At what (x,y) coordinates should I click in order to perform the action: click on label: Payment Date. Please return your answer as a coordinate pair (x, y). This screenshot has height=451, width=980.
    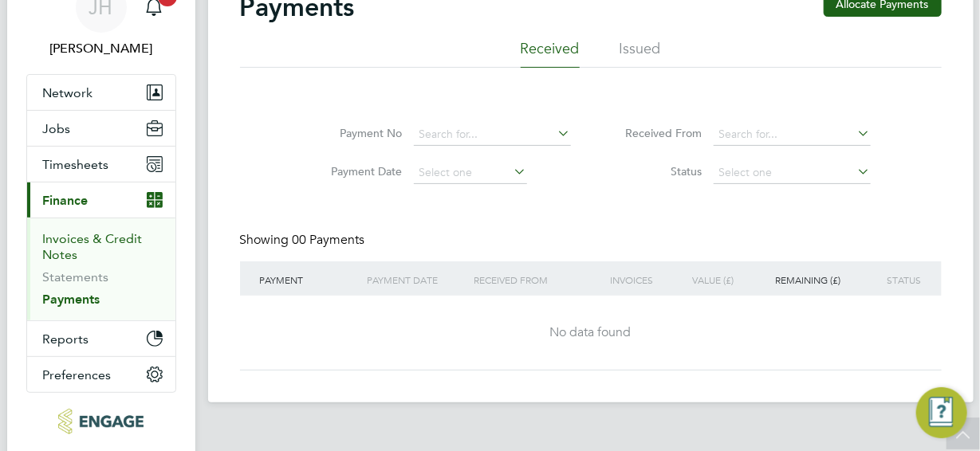
    Looking at the image, I should click on (356, 171).